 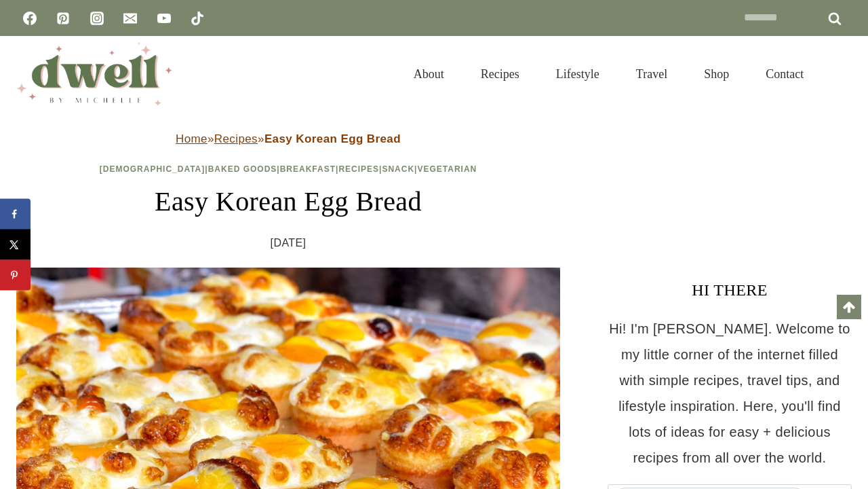 What do you see at coordinates (333, 138) in the screenshot?
I see `strong: Easy Korean Egg Bread` at bounding box center [333, 138].